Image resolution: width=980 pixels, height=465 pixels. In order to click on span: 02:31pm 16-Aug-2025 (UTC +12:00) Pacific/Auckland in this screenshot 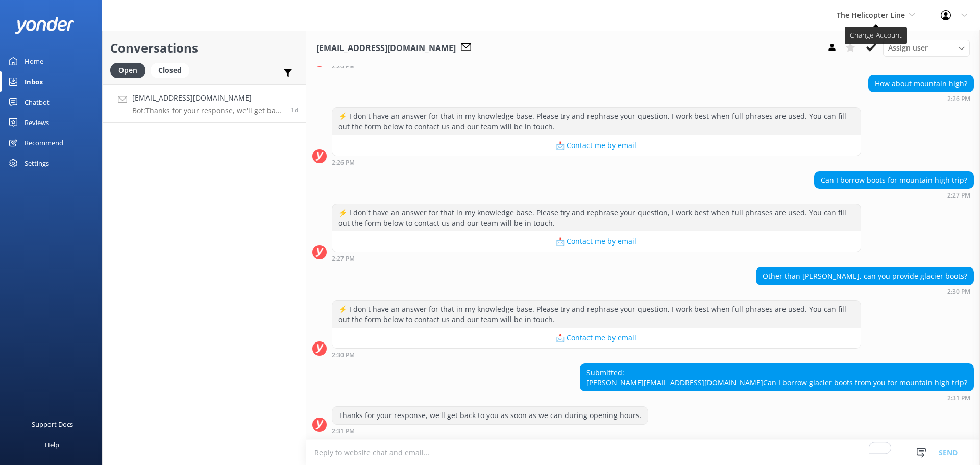, I will do `click(295, 110)`.